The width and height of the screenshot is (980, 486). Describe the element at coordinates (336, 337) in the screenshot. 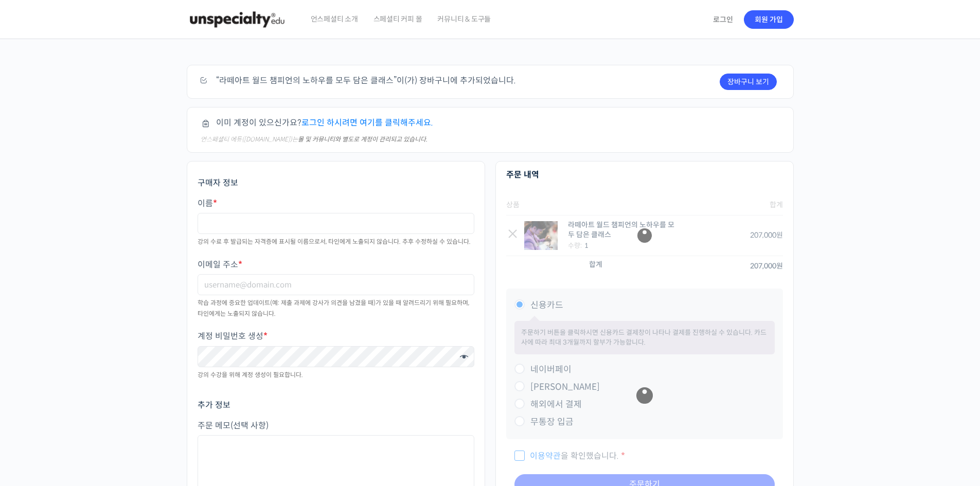

I see `label: 계정 비밀번호 생성` at that location.